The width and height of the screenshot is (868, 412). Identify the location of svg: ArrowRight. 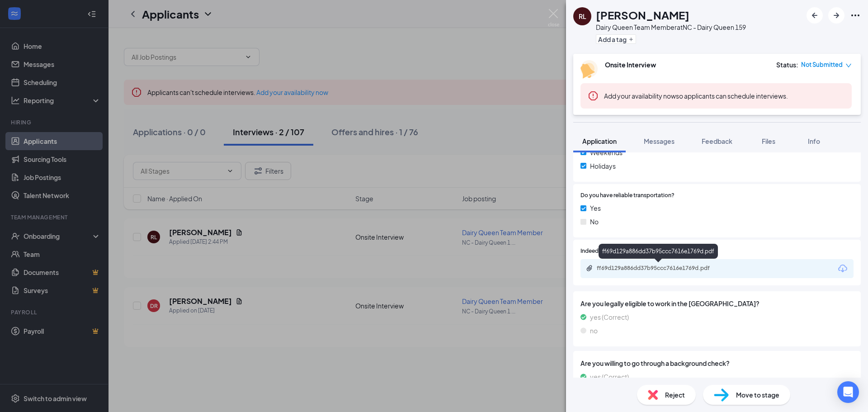
(837, 15).